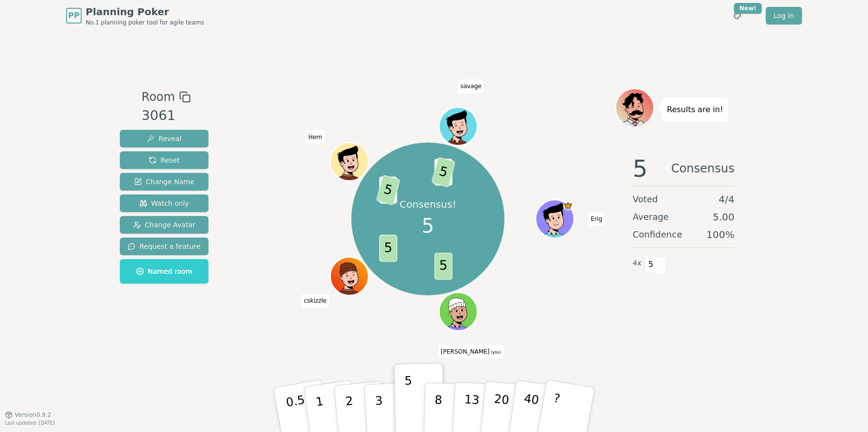 Image resolution: width=868 pixels, height=432 pixels. What do you see at coordinates (784, 16) in the screenshot?
I see `a: Log in` at bounding box center [784, 16].